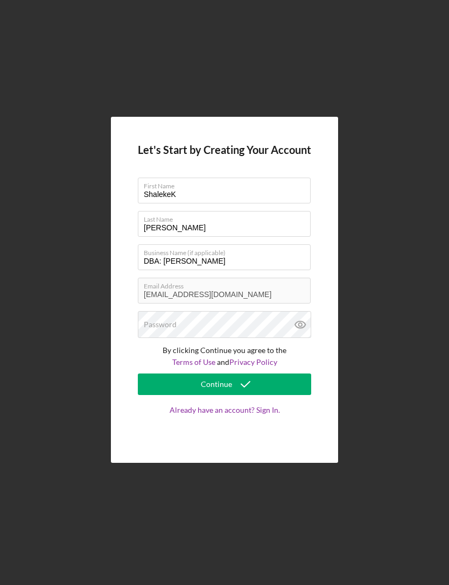 This screenshot has width=449, height=585. I want to click on a: Already have an account? Sign In., so click(224, 421).